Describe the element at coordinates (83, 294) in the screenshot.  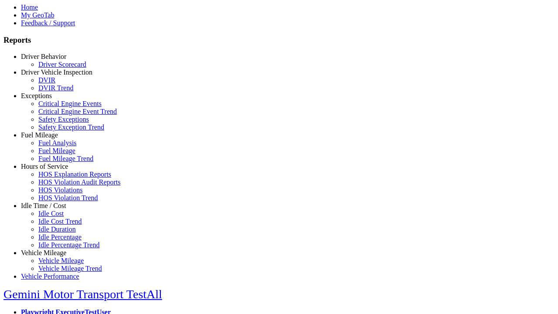
I see `a: Gemini Motor Transport TestAll` at that location.